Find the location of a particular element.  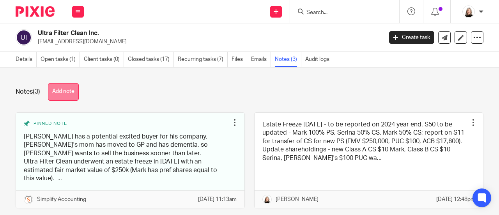

a: Create task is located at coordinates (412, 37).